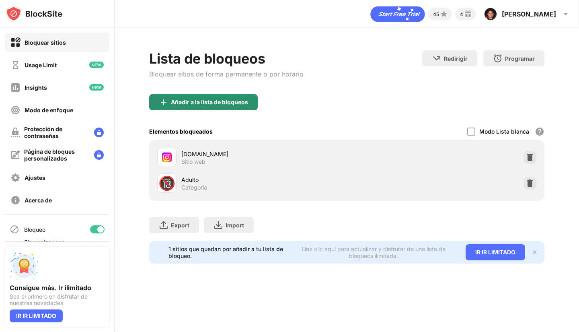 This screenshot has height=332, width=579. What do you see at coordinates (520, 58) in the screenshot?
I see `div: Programar` at bounding box center [520, 58].